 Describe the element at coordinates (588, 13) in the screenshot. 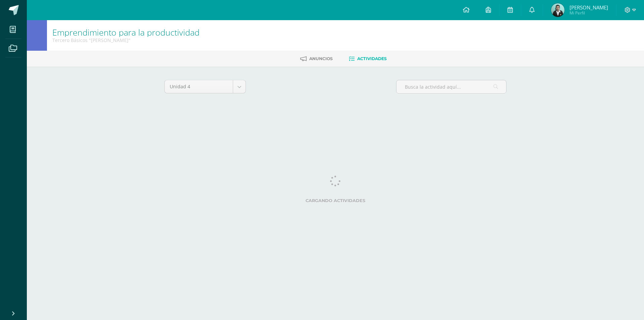

I see `span: Mi Perfil` at that location.